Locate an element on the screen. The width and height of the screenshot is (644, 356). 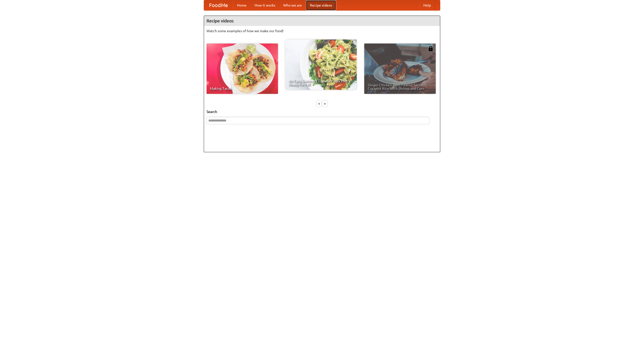
a: Help is located at coordinates (427, 5).